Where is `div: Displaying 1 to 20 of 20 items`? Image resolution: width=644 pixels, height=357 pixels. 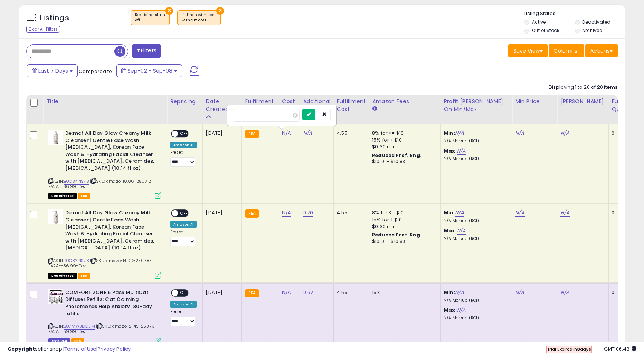
div: Displaying 1 to 20 of 20 items is located at coordinates (583, 87).